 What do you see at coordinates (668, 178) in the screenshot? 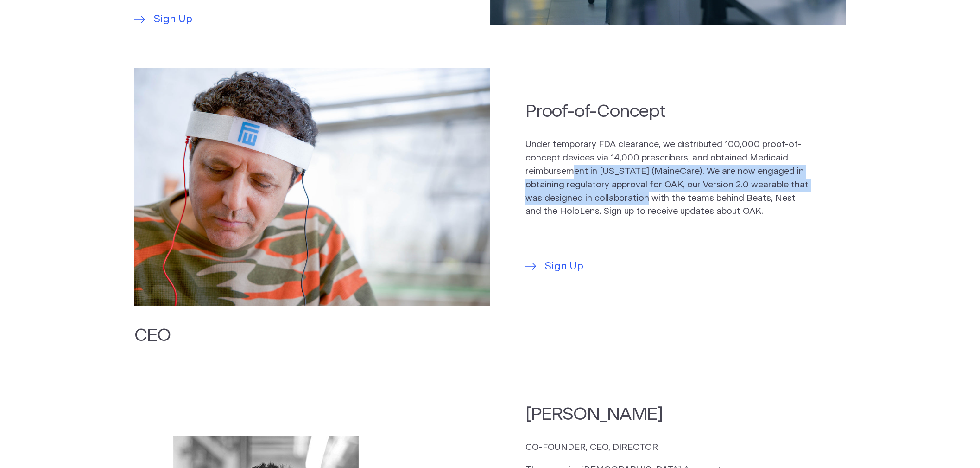
I see `p: Under temporary FDA clearance, we distributed 100,000 proof-of-concept devices via 14,000 prescri...` at bounding box center [668, 178].